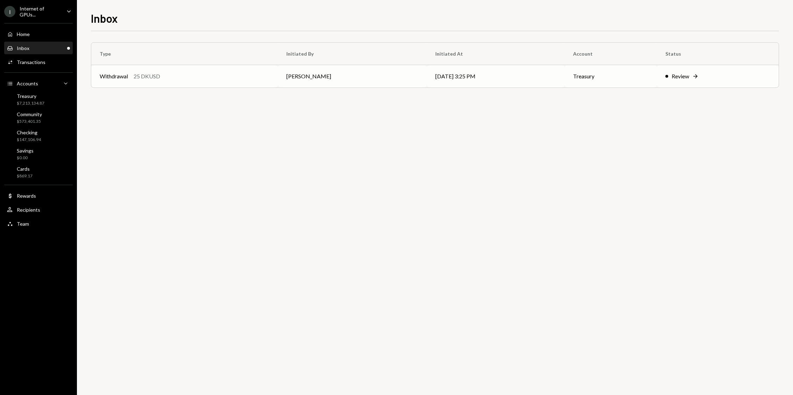 The width and height of the screenshot is (793, 395). Describe the element at coordinates (185, 54) in the screenshot. I see `th: Type` at that location.